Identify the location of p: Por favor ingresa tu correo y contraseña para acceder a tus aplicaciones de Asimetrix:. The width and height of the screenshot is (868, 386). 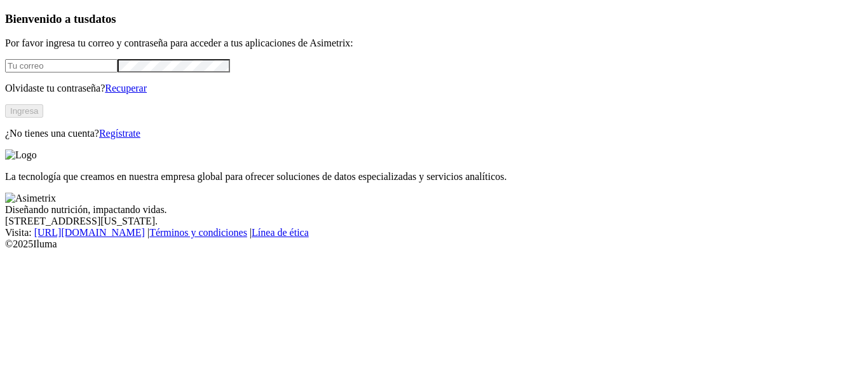
(434, 43).